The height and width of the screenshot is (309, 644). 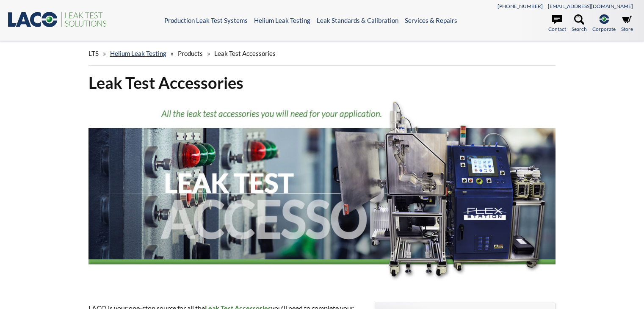 What do you see at coordinates (357, 20) in the screenshot?
I see `a: Leak Standards & Calibration` at bounding box center [357, 20].